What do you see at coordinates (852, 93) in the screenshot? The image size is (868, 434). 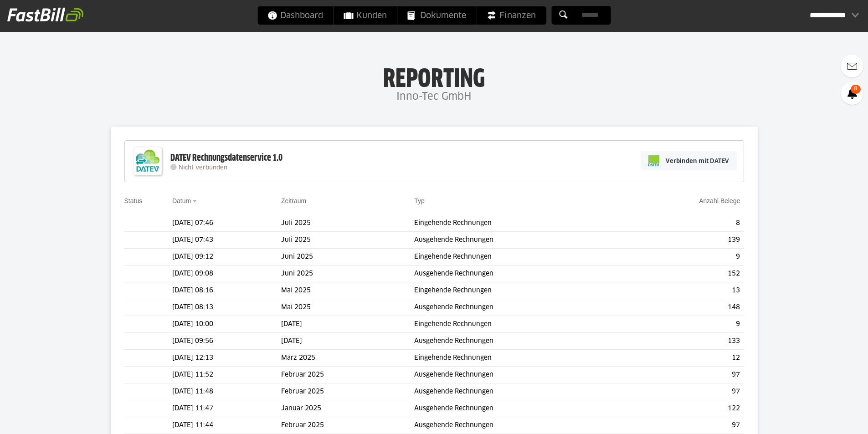 I see `a: 8` at bounding box center [852, 93].